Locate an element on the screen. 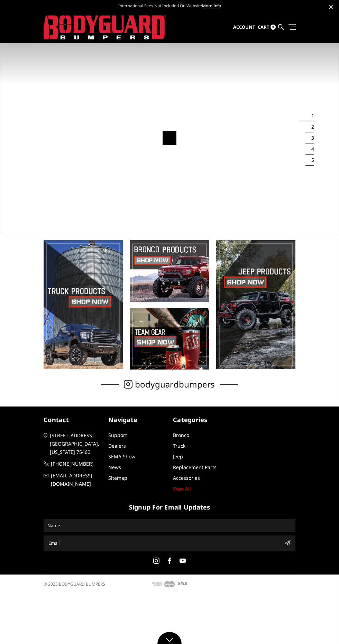 The height and width of the screenshot is (644, 339). input: Email is located at coordinates (164, 543).